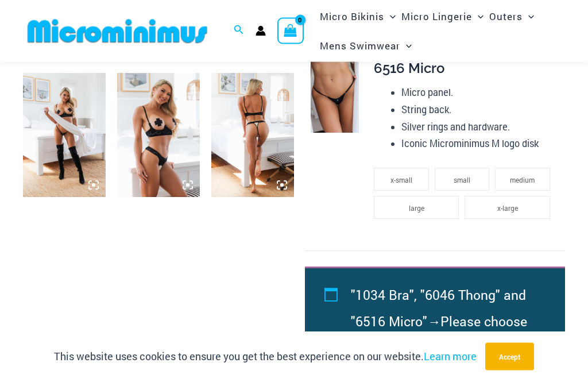 This screenshot has height=382, width=588. What do you see at coordinates (291, 31) in the screenshot?
I see `a: View Shopping Cart, empty` at bounding box center [291, 31].